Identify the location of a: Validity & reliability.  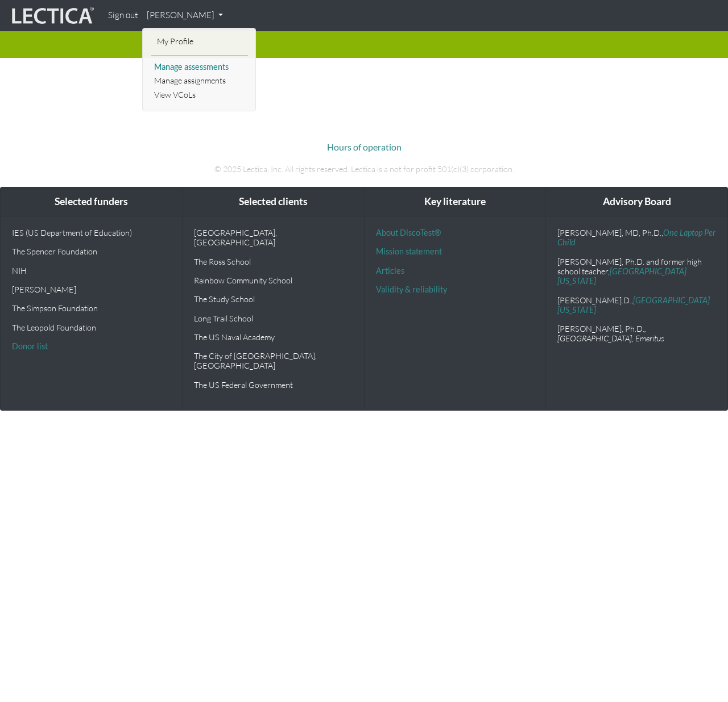
(411, 289).